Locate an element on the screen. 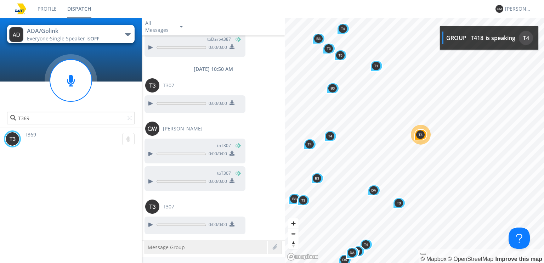  span: Zoom out is located at coordinates (293, 234).